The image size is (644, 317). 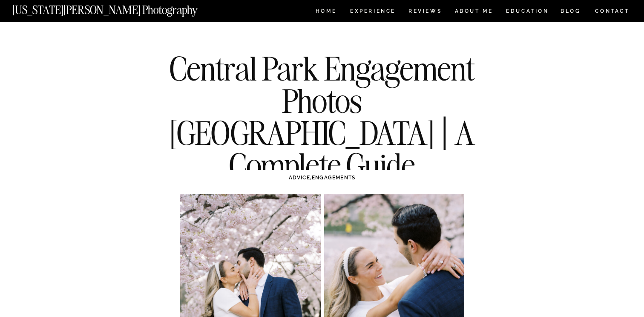 I want to click on a: Experience, so click(x=372, y=12).